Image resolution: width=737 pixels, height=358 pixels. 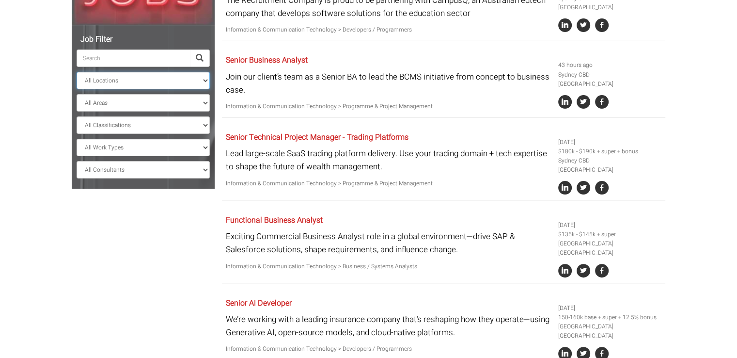 I want to click on li: 43 hours ago, so click(x=610, y=65).